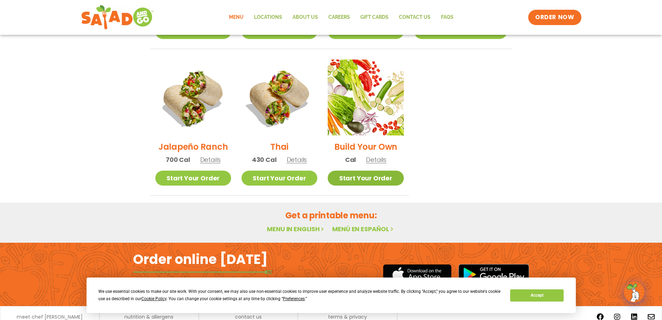 The height and width of the screenshot is (320, 662). I want to click on button: Accept, so click(537, 295).